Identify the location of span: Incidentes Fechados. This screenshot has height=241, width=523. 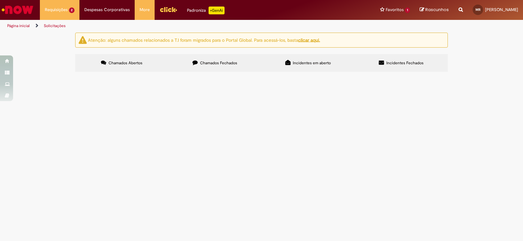
(405, 63).